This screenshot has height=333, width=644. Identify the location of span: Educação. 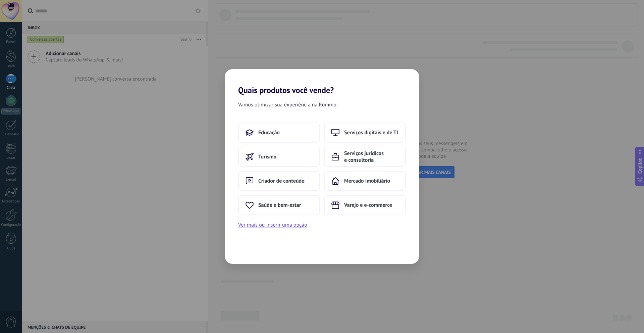
(269, 133).